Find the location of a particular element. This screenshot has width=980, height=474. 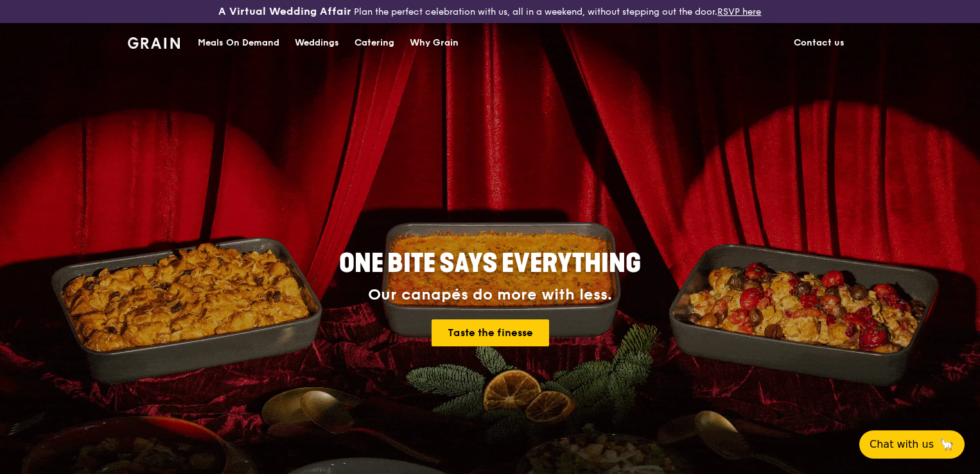

div: Plan the perfect celebration with us, all in a weekend, without stepping out the door. is located at coordinates (489, 12).